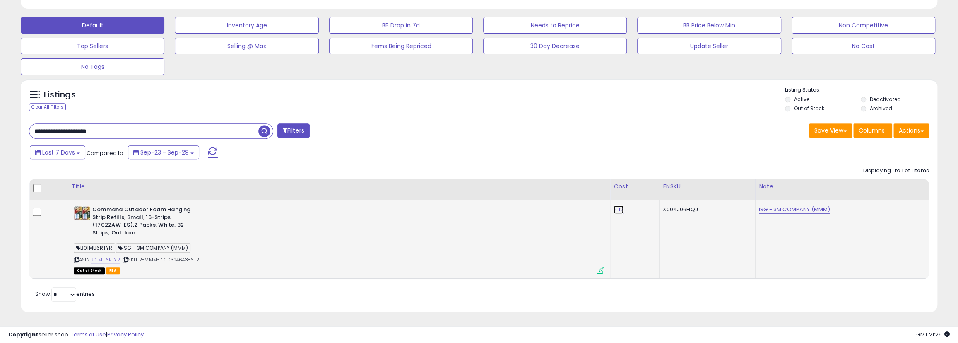  What do you see at coordinates (89, 270) in the screenshot?
I see `span: All listings that are currently out of stock and unavailable for purchase on Amazon` at bounding box center [89, 270].